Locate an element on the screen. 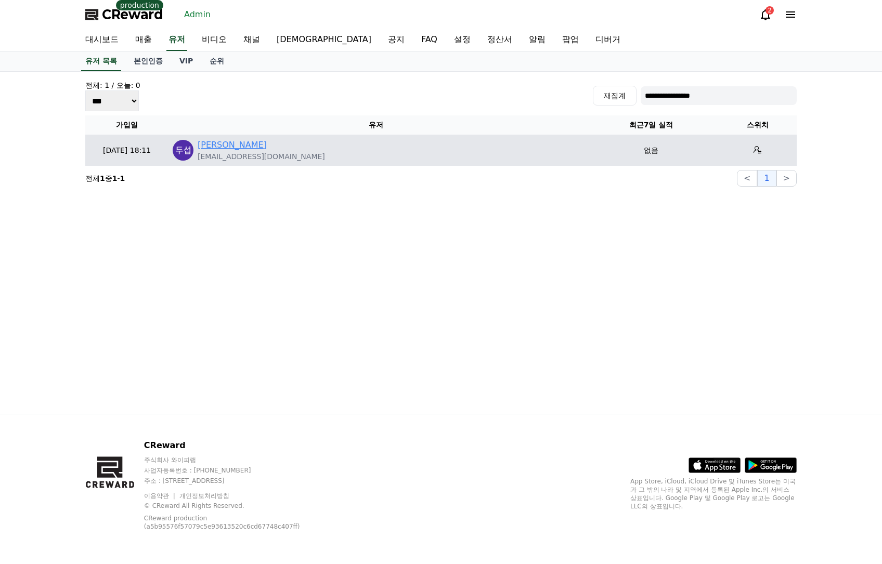 Image resolution: width=882 pixels, height=564 pixels. a: 공지 is located at coordinates (396, 40).